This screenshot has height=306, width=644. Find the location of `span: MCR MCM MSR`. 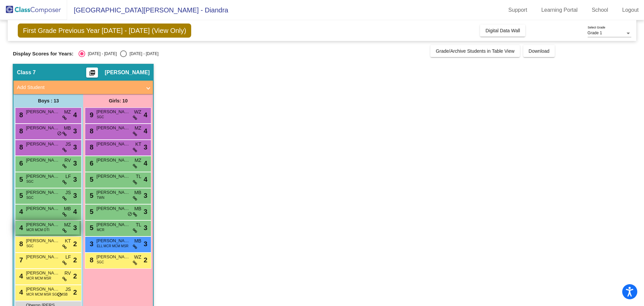

span: MCR MCM MSR is located at coordinates (38, 278).